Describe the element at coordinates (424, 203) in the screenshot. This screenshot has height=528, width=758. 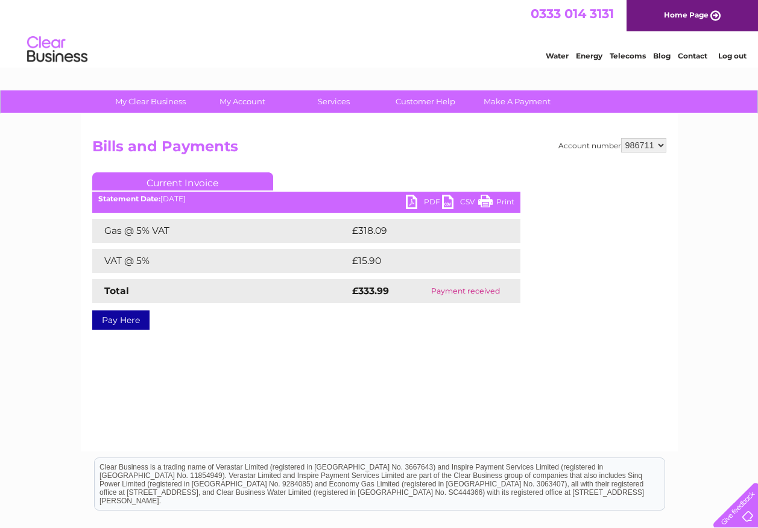
I see `a: PDF` at that location.